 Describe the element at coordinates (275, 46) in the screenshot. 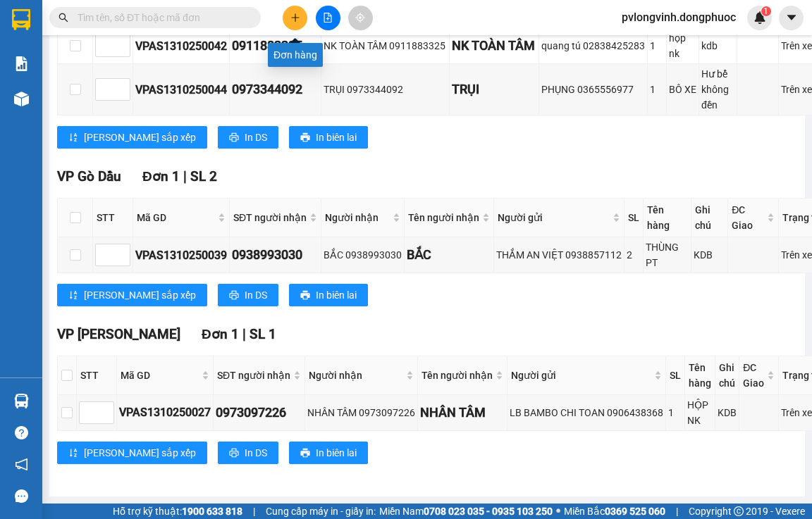

I see `td: 0911883325` at that location.